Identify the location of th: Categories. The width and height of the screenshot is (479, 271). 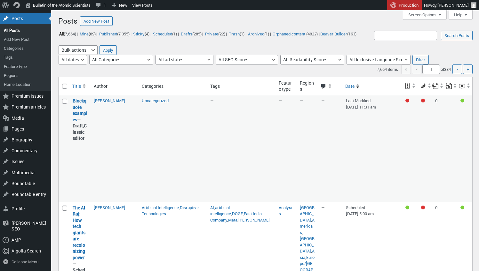
(173, 86).